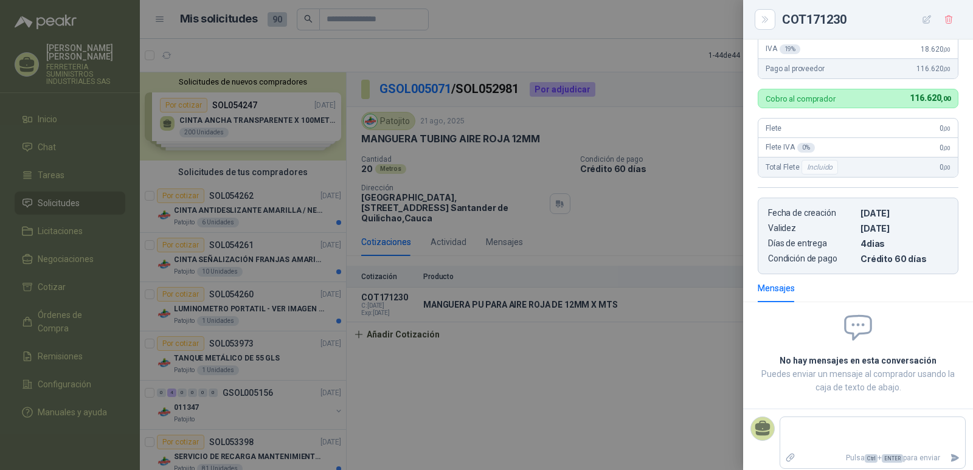 The width and height of the screenshot is (973, 470). What do you see at coordinates (870, 19) in the screenshot?
I see `div: COT171230` at bounding box center [870, 19].